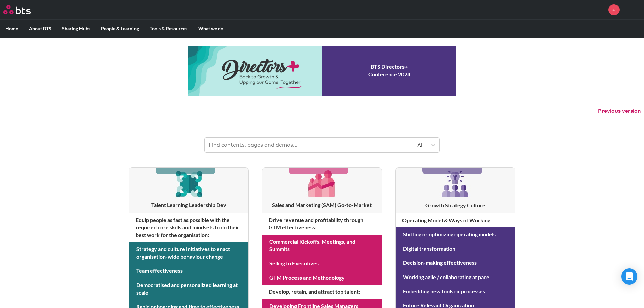 The width and height of the screenshot is (644, 308). I want to click on img: Alejandro Díaz, so click(633, 10).